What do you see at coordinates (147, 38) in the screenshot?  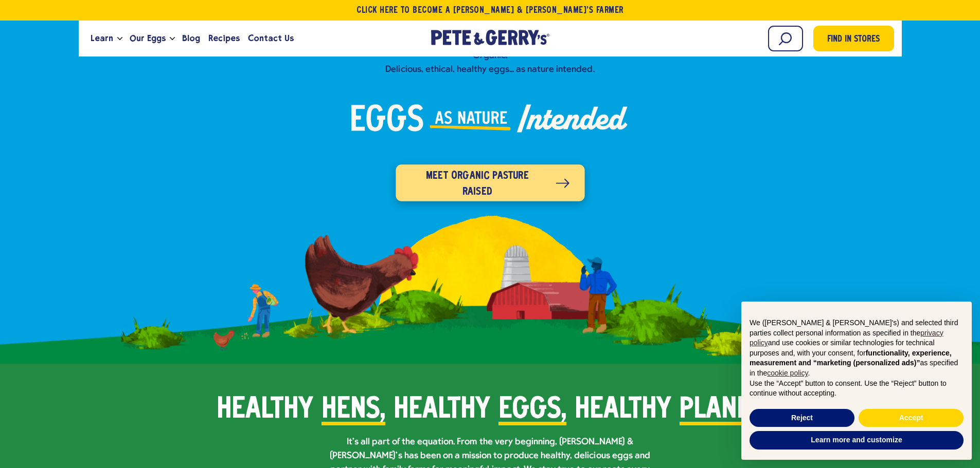 I see `span: Our Eggs` at bounding box center [147, 38].